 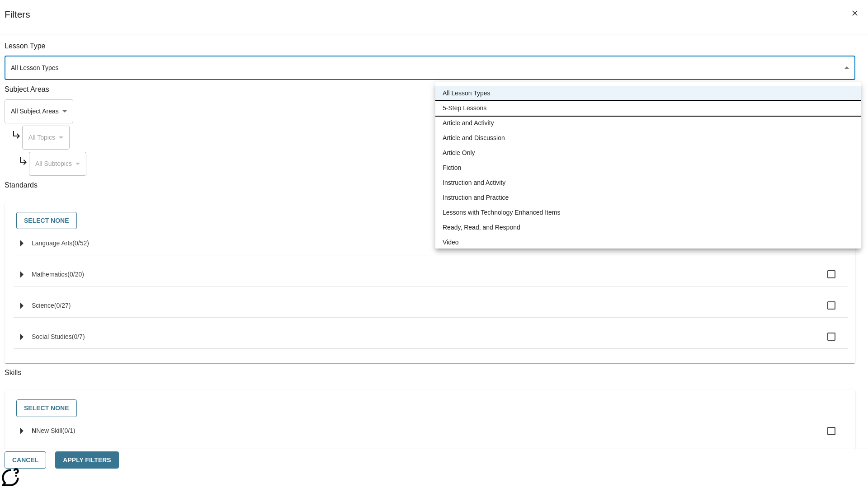 I want to click on li: Instruction and Practice, so click(x=648, y=198).